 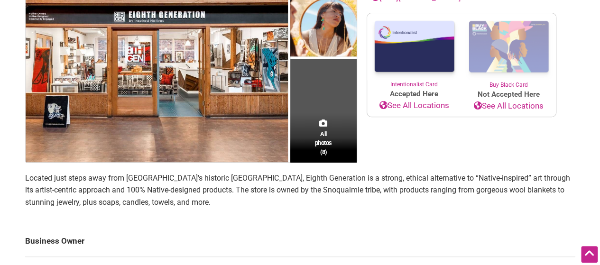 What do you see at coordinates (589, 254) in the screenshot?
I see `div: Scroll Back to Top` at bounding box center [589, 254].